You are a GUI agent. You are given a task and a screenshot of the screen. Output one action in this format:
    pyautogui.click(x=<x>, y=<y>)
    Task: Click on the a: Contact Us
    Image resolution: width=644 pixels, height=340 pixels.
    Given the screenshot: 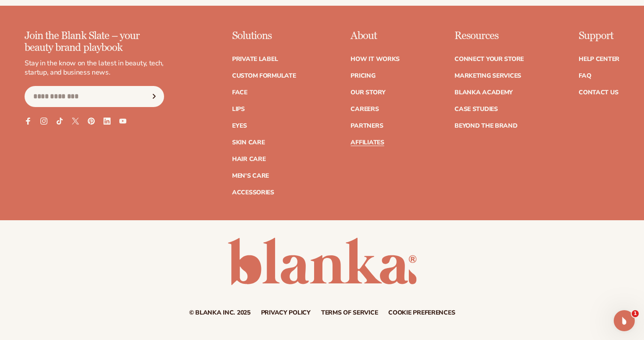 What is the action you would take?
    pyautogui.click(x=598, y=92)
    